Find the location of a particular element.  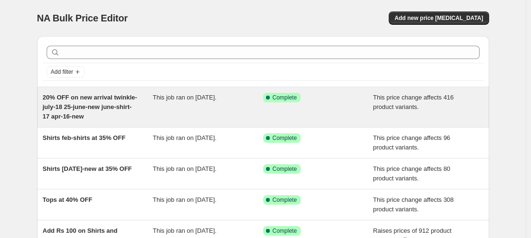

span: This price change affects 416 product variants. is located at coordinates (413, 102).